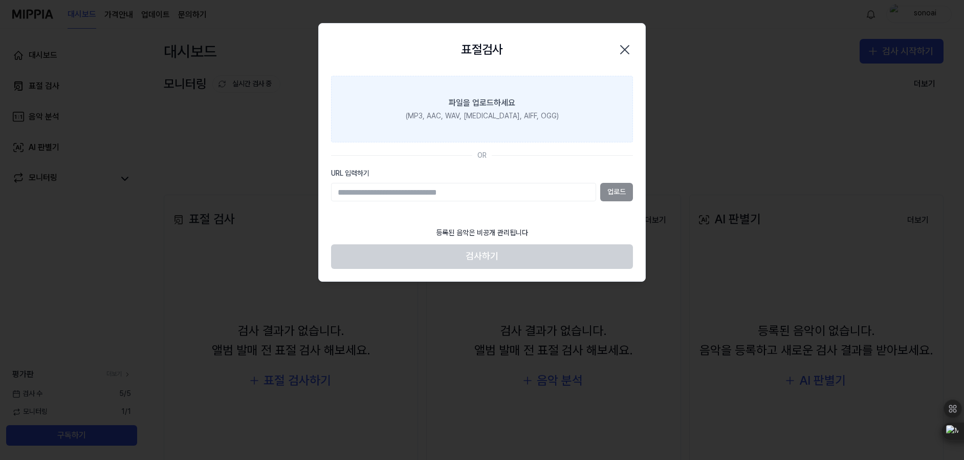 This screenshot has height=460, width=964. Describe the element at coordinates (482, 156) in the screenshot. I see `div: OR` at that location.